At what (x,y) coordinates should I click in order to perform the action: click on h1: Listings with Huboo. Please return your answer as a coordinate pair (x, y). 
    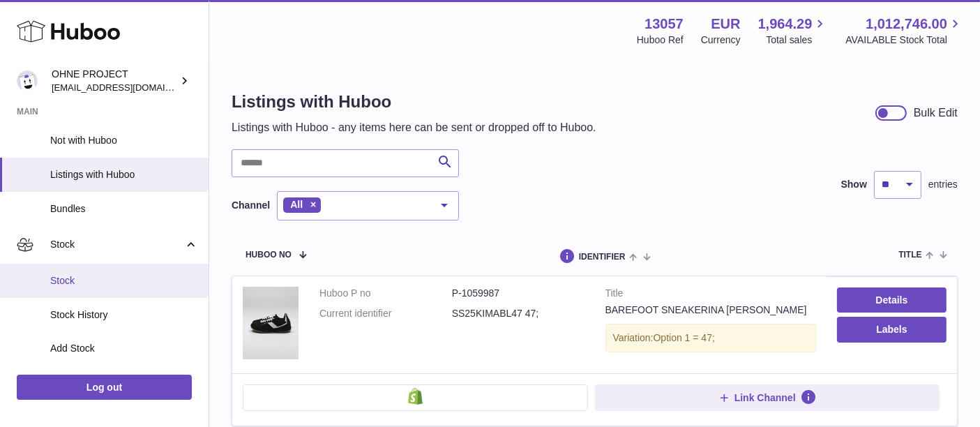
    Looking at the image, I should click on (413, 102).